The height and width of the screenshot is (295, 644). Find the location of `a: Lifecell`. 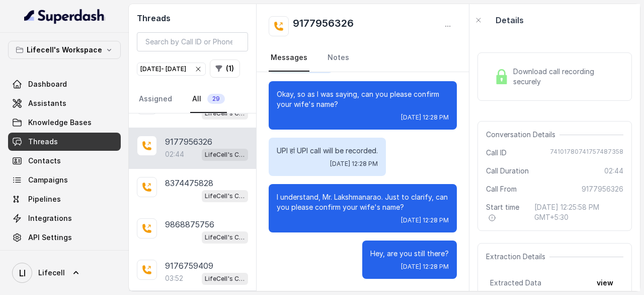

a: Lifecell is located at coordinates (65, 272).